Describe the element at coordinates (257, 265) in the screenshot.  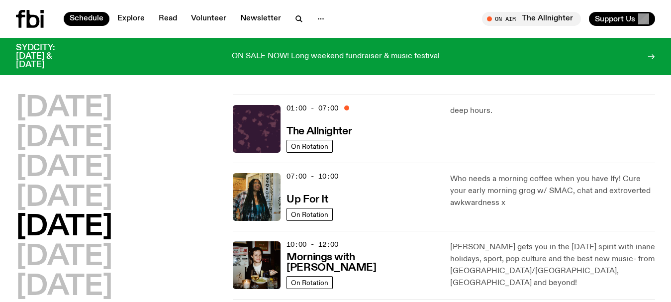
I see `img: Sam blankly stares at the camera, brightly lit by a camera flash wearing a hat collared shirt and...` at that location.